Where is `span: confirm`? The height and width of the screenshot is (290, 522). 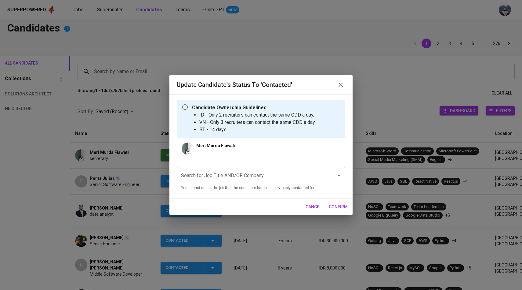
span: confirm is located at coordinates (339, 207).